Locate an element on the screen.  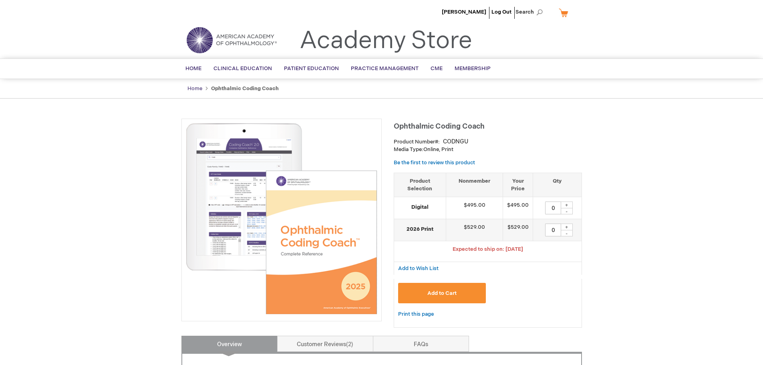
th: Product Selection is located at coordinates (420, 185).